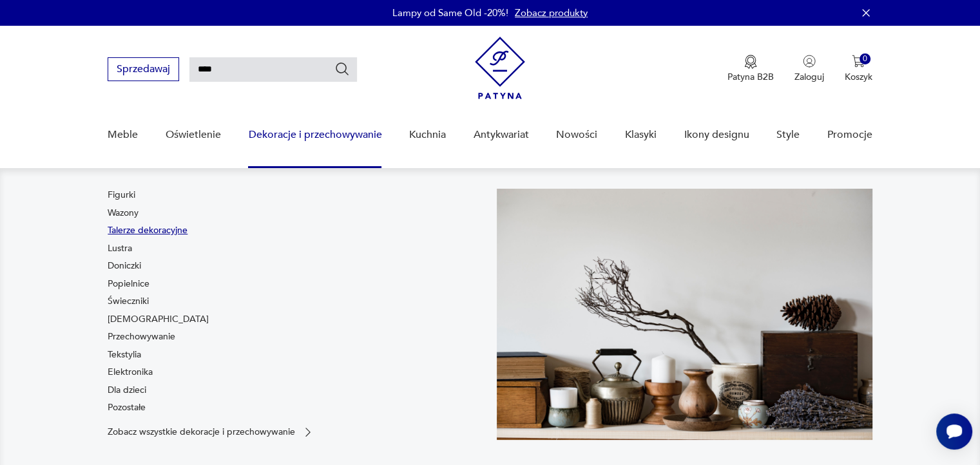 This screenshot has width=980, height=465. I want to click on a: Klasyki, so click(640, 135).